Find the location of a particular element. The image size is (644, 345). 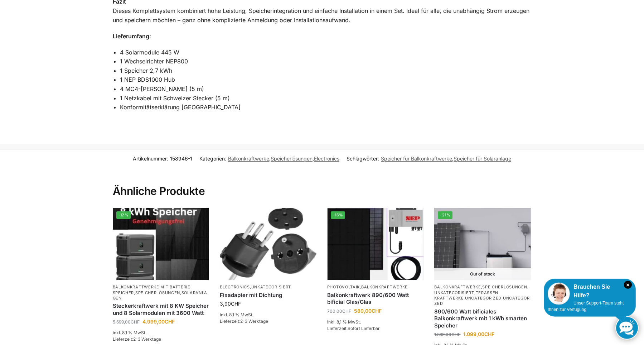

li: 1 Netzkabel mit Schweizer Stecker (5 m) is located at coordinates (326, 98).